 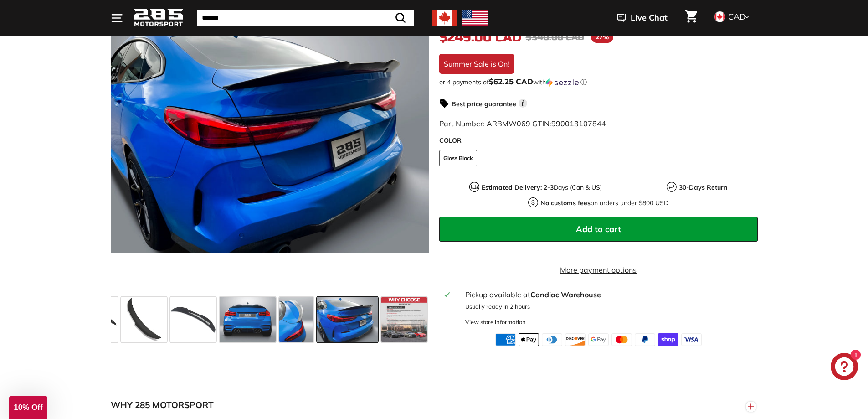 I want to click on img: Logo_285_Motorsport_areodynamics_components, so click(x=158, y=18).